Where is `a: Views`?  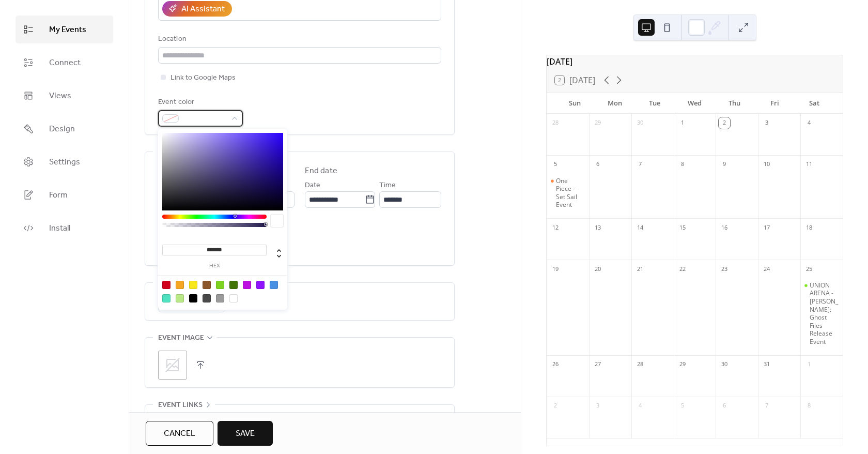 a: Views is located at coordinates (64, 96).